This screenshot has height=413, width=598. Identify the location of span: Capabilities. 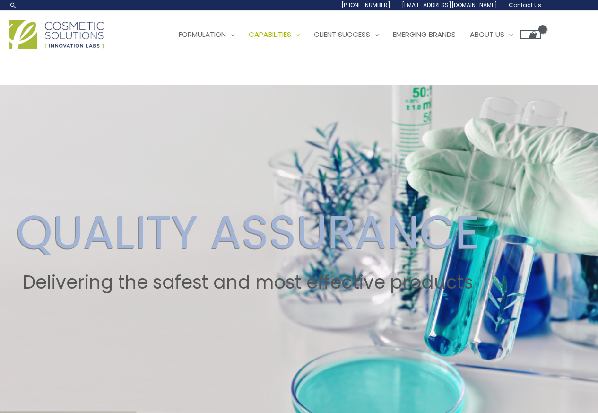
(270, 34).